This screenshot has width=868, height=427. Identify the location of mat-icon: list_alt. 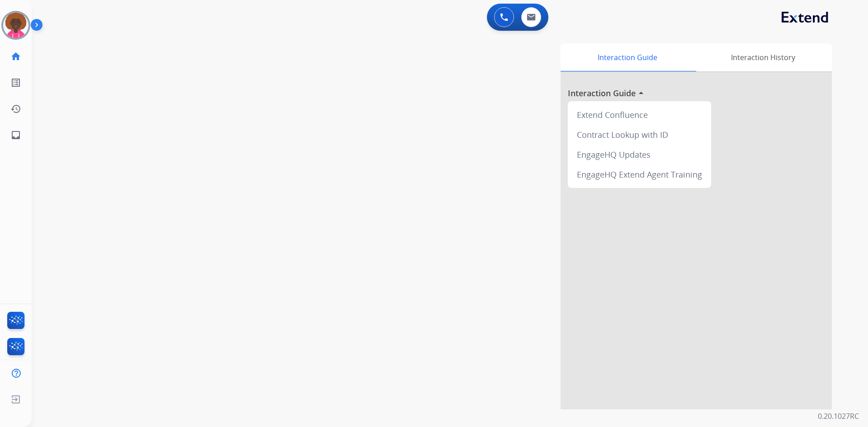
(16, 83).